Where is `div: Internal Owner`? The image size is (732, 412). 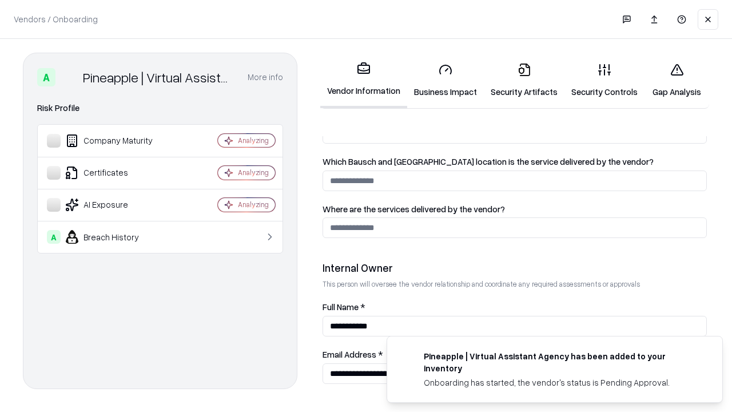 div: Internal Owner is located at coordinates (515, 268).